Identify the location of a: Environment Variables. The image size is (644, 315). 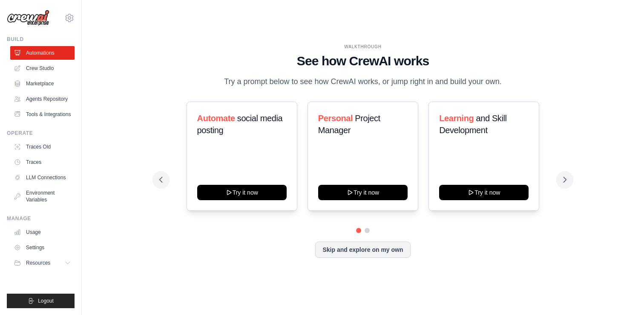
(42, 196).